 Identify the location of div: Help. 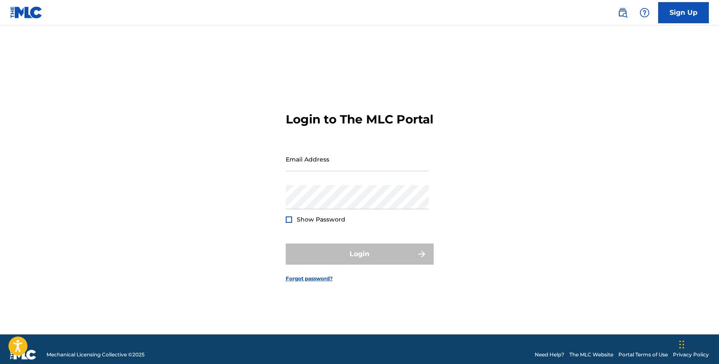
(645, 13).